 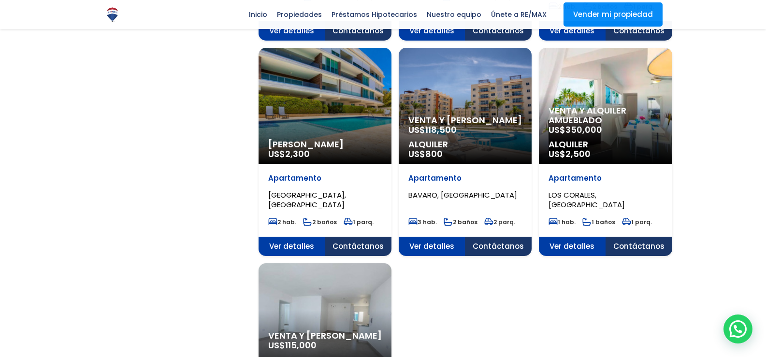 I want to click on span: Préstamos Hipotecarios, so click(x=374, y=14).